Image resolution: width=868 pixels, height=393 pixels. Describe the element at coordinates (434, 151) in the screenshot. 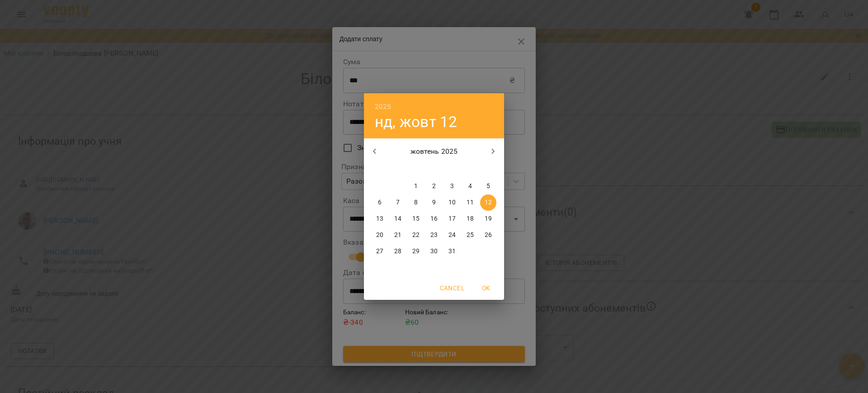

I see `p: жовтень 2025` at that location.